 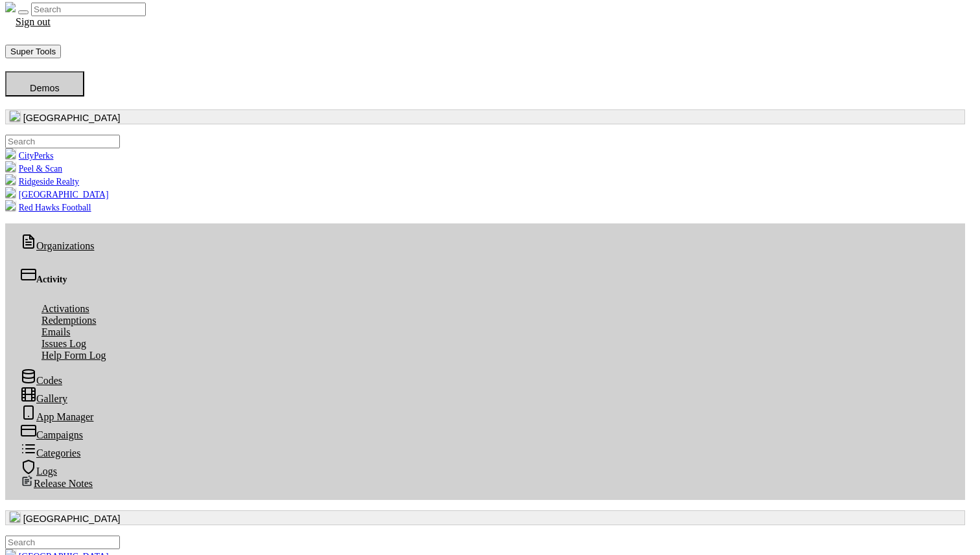 I want to click on a: Gallery, so click(x=44, y=399).